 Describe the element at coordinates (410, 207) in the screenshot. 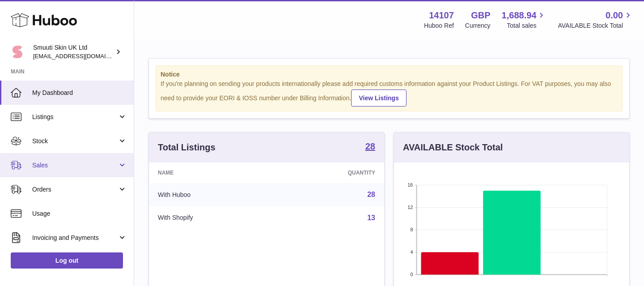

I see `text: 12` at that location.